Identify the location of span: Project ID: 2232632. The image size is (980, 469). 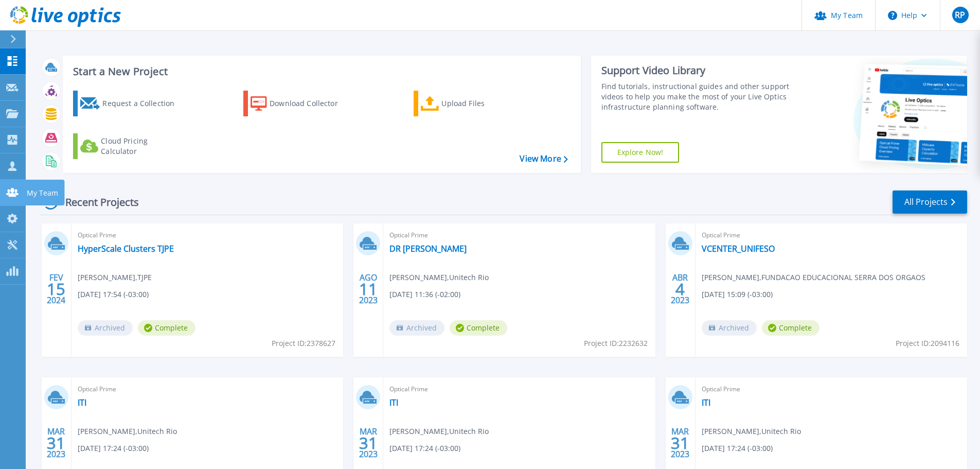
(615, 343).